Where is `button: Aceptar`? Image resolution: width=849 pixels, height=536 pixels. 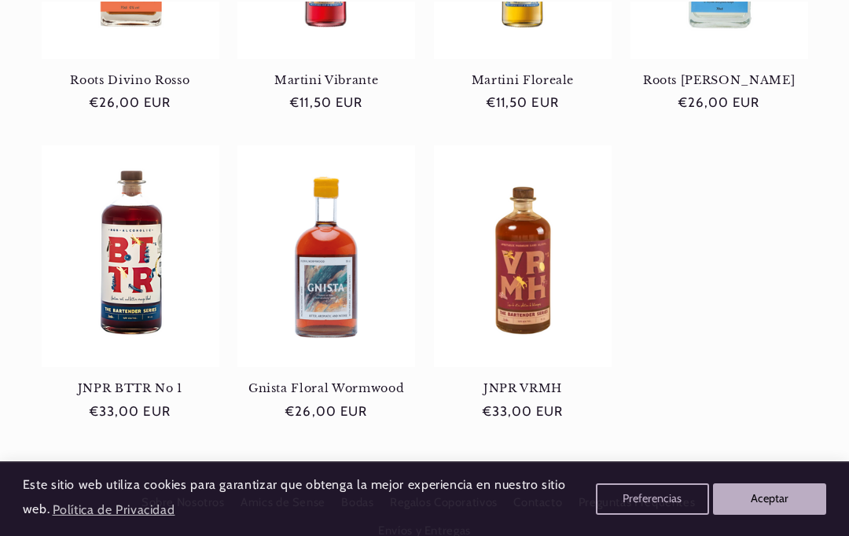
button: Aceptar is located at coordinates (770, 499).